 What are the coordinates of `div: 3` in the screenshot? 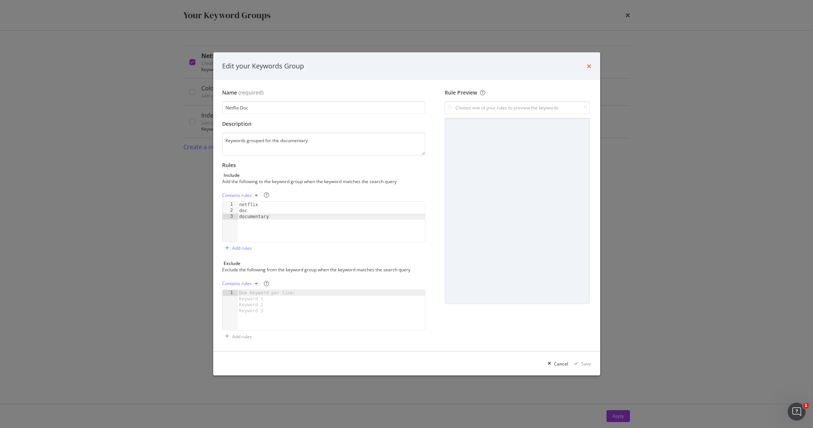 It's located at (230, 217).